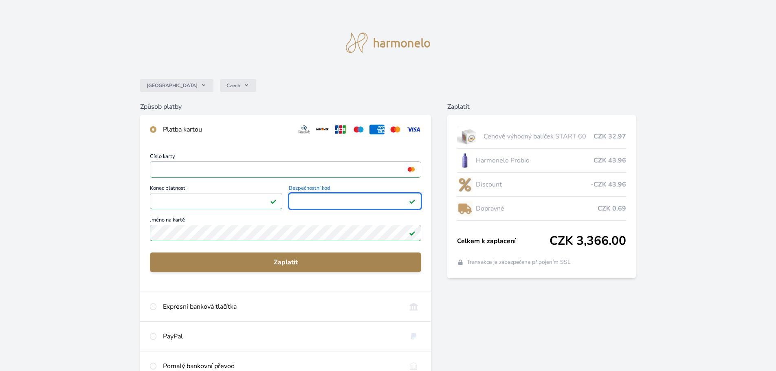 The image size is (776, 371). I want to click on span: Zaplatit, so click(286, 262).